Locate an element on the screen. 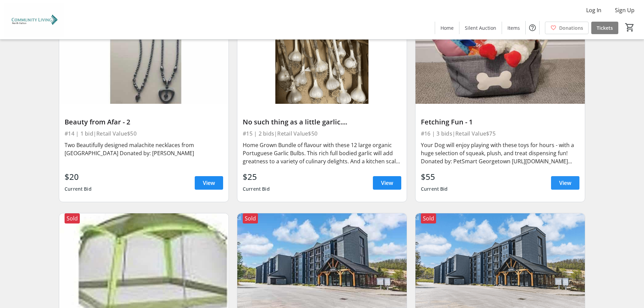 The image size is (644, 308). span: Items is located at coordinates (514, 28).